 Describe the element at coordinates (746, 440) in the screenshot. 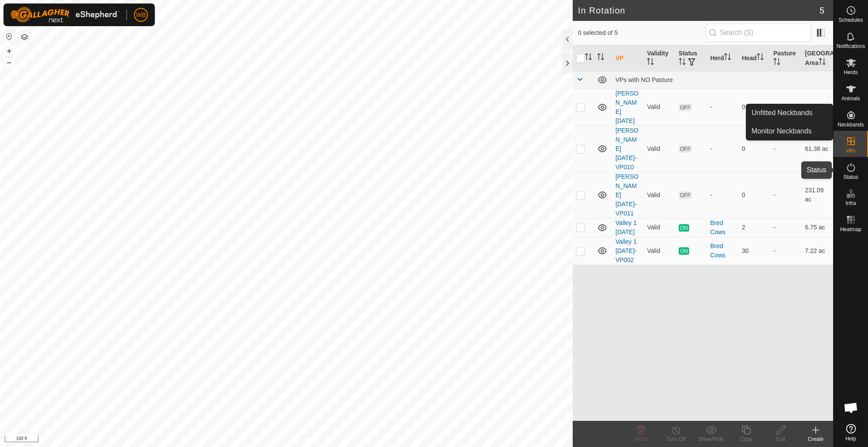

I see `div: Copy` at that location.